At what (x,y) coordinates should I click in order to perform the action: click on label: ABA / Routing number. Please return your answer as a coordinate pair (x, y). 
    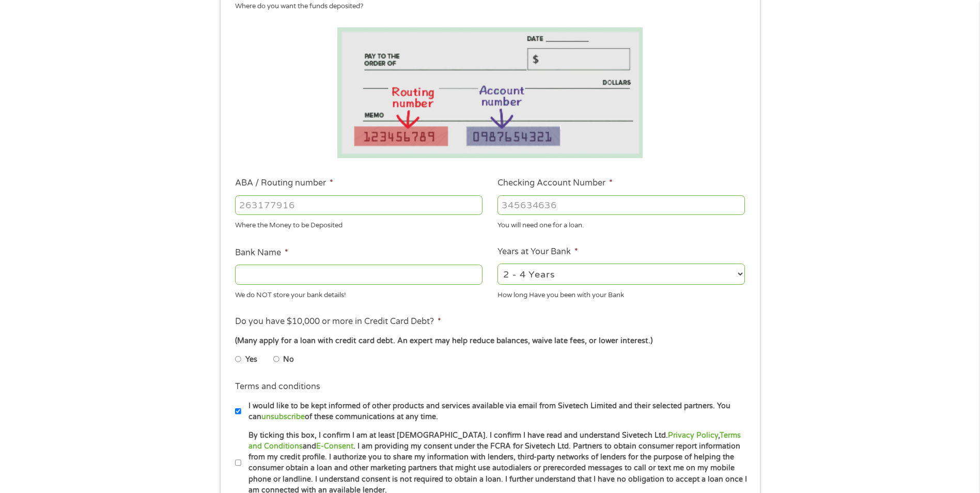
    Looking at the image, I should click on (284, 183).